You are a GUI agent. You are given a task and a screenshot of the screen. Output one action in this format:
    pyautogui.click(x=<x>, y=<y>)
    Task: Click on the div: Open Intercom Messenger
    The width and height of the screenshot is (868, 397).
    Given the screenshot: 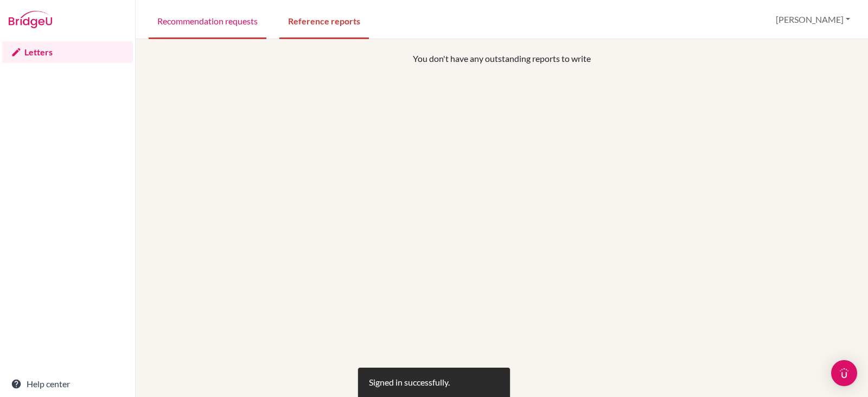 What is the action you would take?
    pyautogui.click(x=845, y=373)
    